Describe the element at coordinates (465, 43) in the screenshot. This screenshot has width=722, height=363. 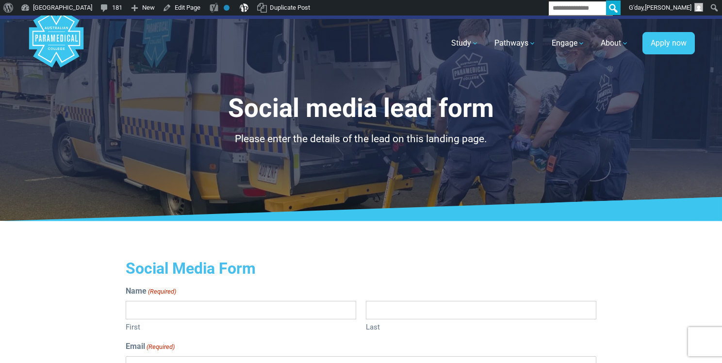
I see `a: Study` at that location.